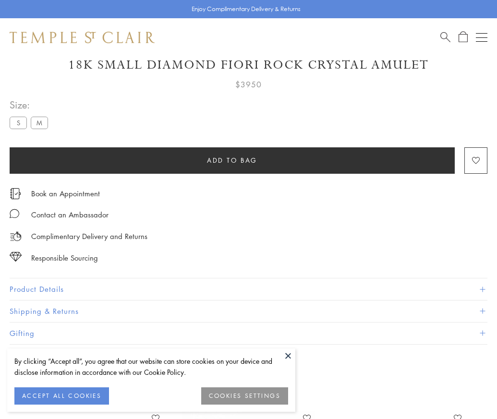  What do you see at coordinates (232, 160) in the screenshot?
I see `button: Add to bag` at bounding box center [232, 160].